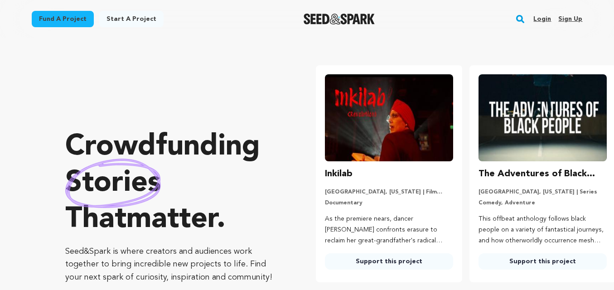  Describe the element at coordinates (542, 203) in the screenshot. I see `p: Comedy, Adventure` at that location.